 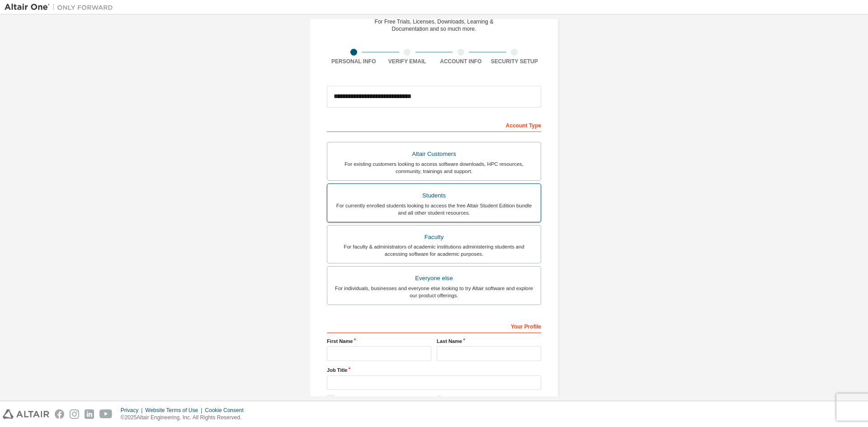 I want to click on div: Cookie Consent, so click(x=227, y=410).